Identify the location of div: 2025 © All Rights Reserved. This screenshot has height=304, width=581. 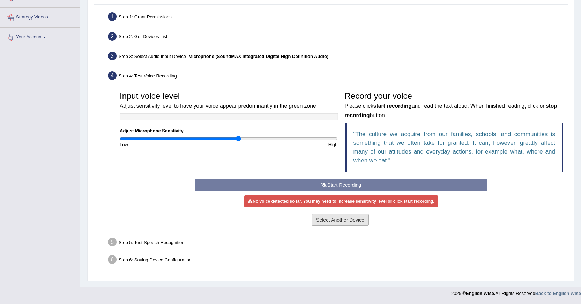
(516, 292).